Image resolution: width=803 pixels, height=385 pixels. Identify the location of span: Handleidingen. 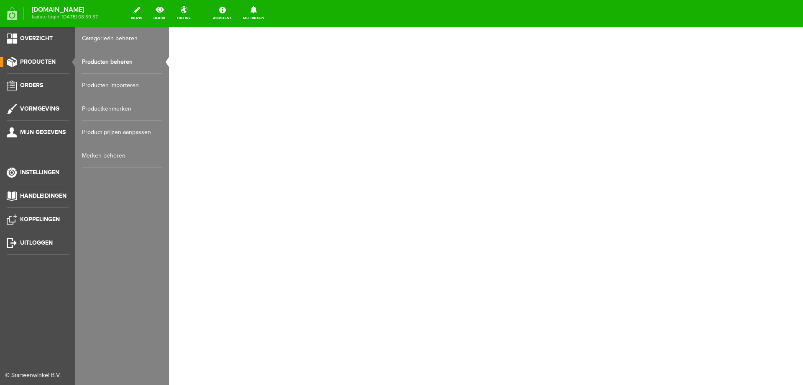
(43, 195).